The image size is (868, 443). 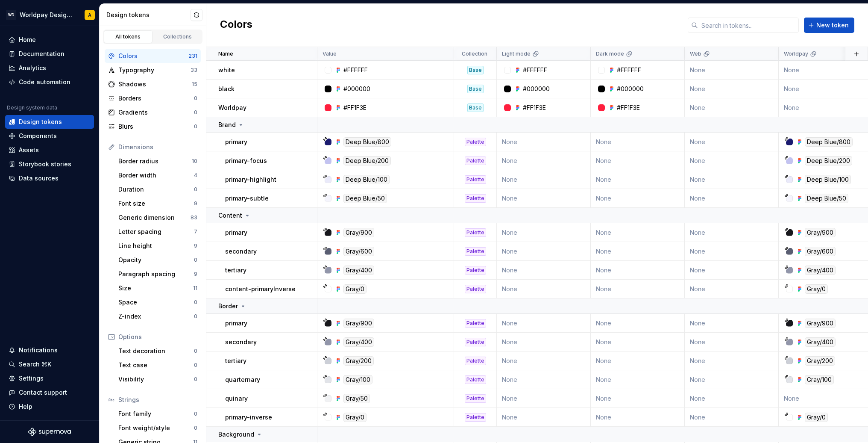 I want to click on div: Components, so click(x=38, y=136).